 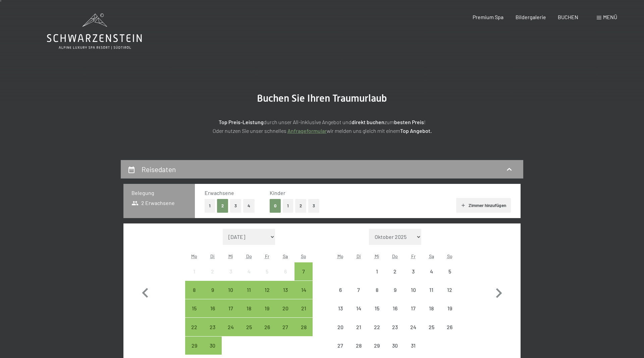 I want to click on button: 3, so click(x=313, y=206).